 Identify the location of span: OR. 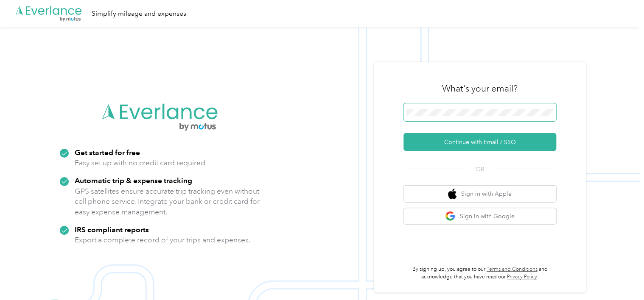
(480, 169).